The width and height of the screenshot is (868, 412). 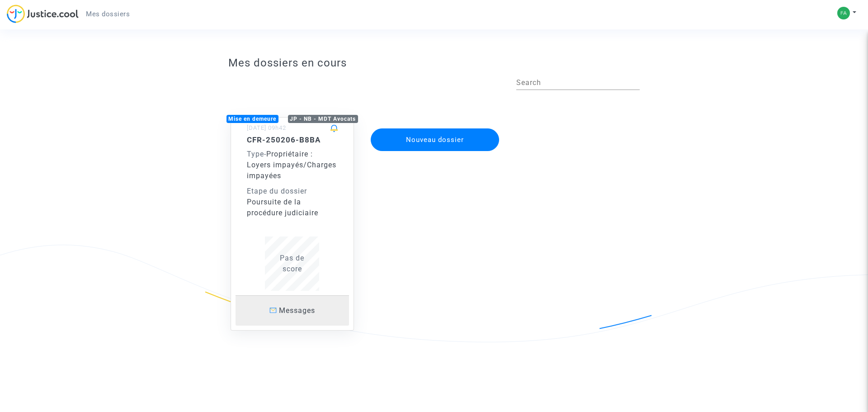 What do you see at coordinates (323, 119) in the screenshot?
I see `div: JP - NB - MDT Avocats` at bounding box center [323, 119].